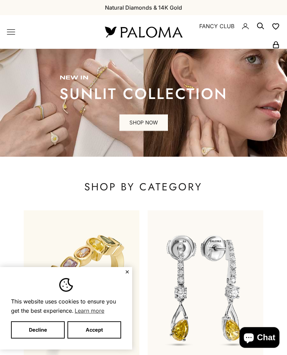 The image size is (287, 355). I want to click on span: This website uses cookies to ensure you get the best experience., so click(66, 307).